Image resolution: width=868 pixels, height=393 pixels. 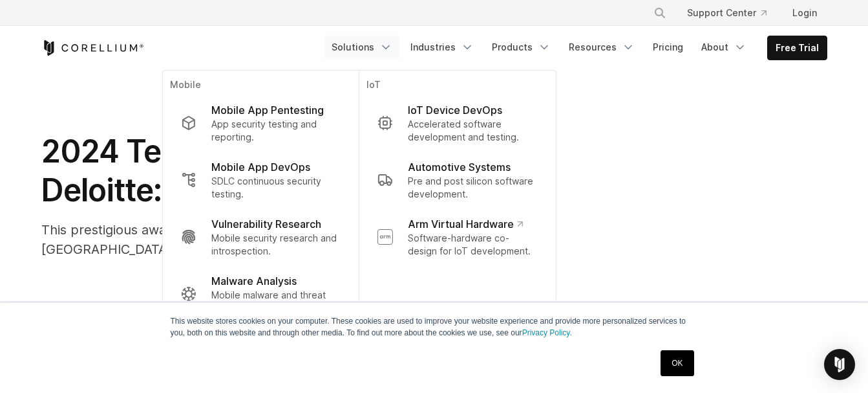 I want to click on a: Corellium Home, so click(x=93, y=48).